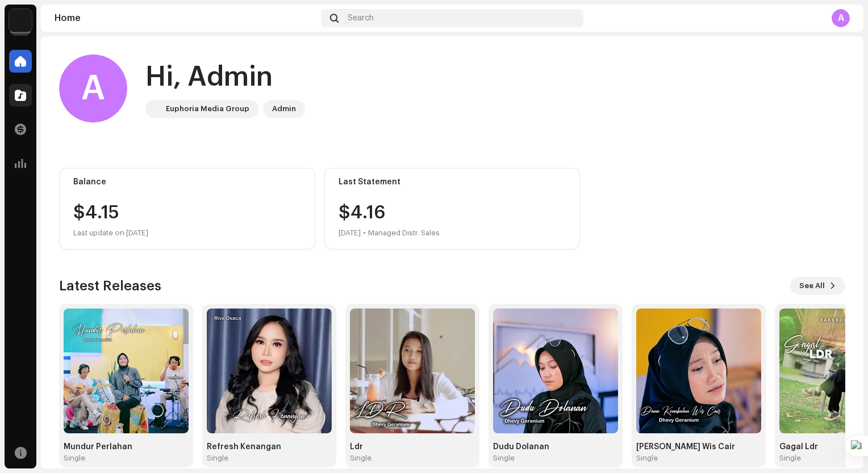 The image size is (868, 473). Describe the element at coordinates (187, 182) in the screenshot. I see `div: Balance` at that location.